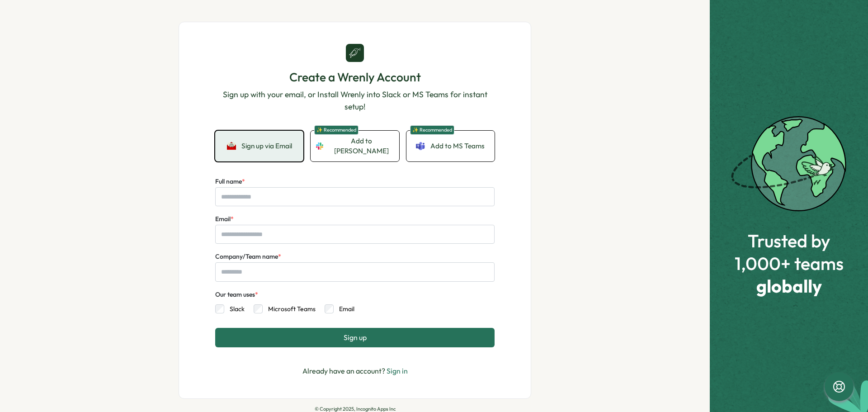  Describe the element at coordinates (237, 295) in the screenshot. I see `div: Our team uses` at that location.